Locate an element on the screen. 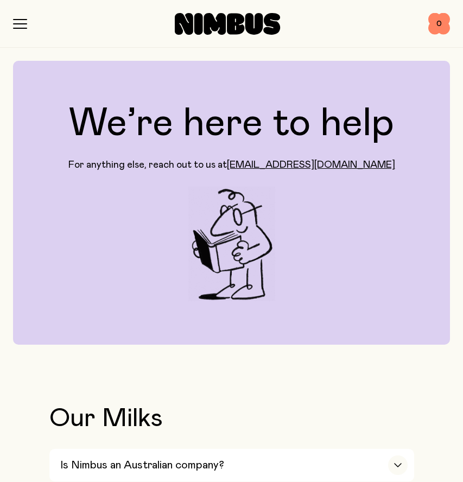 This screenshot has width=463, height=482. h2: Our Milks is located at coordinates (232, 419).